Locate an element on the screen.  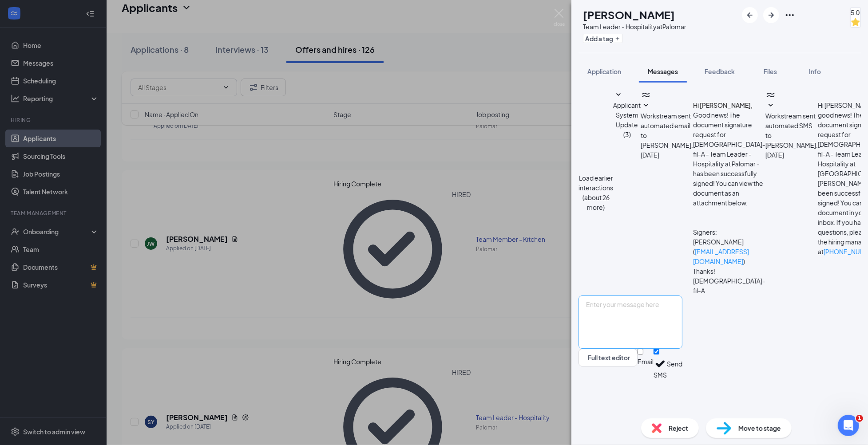
div: Email is located at coordinates (645, 362).